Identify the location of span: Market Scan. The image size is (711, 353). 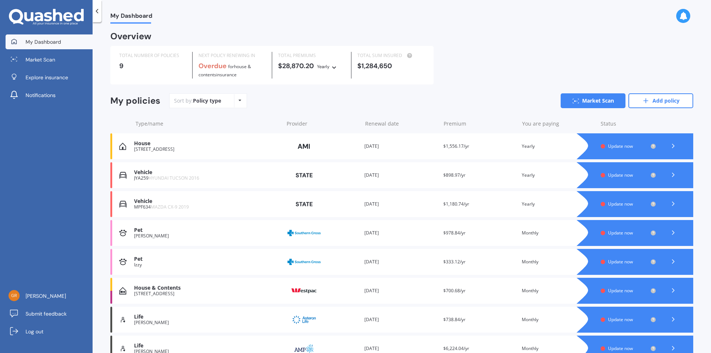
(40, 60).